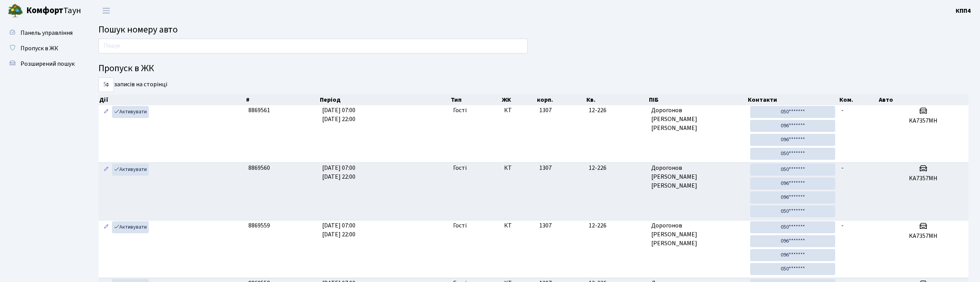 The width and height of the screenshot is (980, 282). What do you see at coordinates (384, 100) in the screenshot?
I see `th: Період` at bounding box center [384, 100].